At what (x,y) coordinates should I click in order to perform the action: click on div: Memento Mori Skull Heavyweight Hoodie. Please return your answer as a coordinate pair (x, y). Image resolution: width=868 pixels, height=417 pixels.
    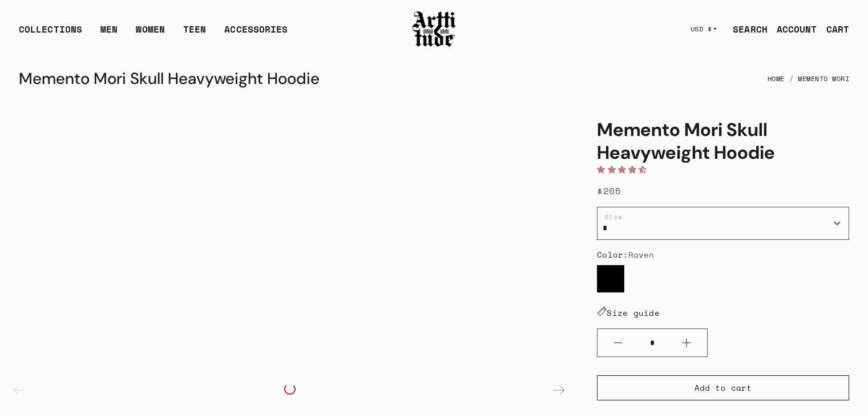
    Looking at the image, I should click on (169, 79).